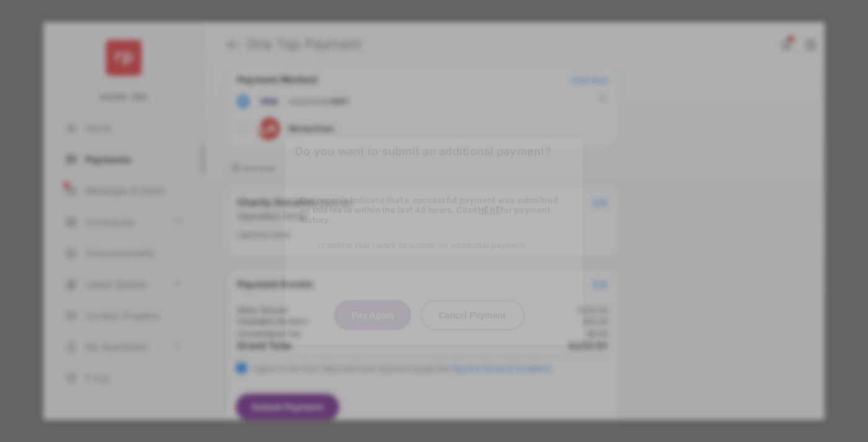 The width and height of the screenshot is (868, 442). What do you see at coordinates (434, 209) in the screenshot?
I see `h5: Our records indicate that a successful payment was submitted on this lease within the last 48 hou...` at bounding box center [434, 209].